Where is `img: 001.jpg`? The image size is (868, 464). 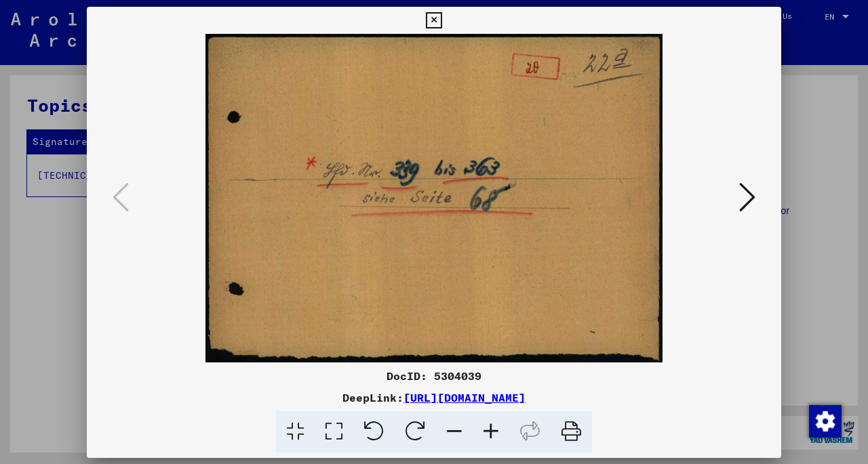
img: 001.jpg is located at coordinates (434, 198).